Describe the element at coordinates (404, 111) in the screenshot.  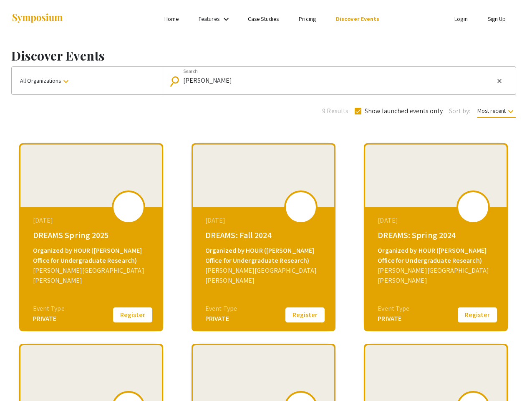
I see `span: Show launched events only` at that location.